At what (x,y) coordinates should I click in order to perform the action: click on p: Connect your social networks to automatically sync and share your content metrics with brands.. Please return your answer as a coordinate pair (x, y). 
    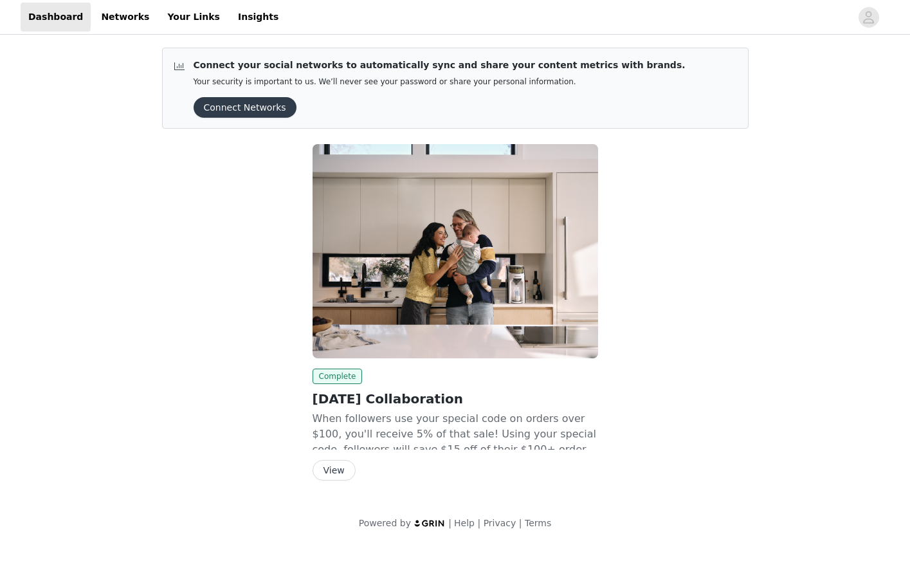
    Looking at the image, I should click on (439, 65).